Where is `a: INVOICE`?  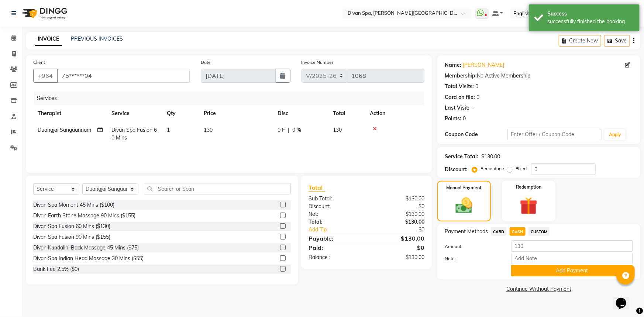 a: INVOICE is located at coordinates (48, 39).